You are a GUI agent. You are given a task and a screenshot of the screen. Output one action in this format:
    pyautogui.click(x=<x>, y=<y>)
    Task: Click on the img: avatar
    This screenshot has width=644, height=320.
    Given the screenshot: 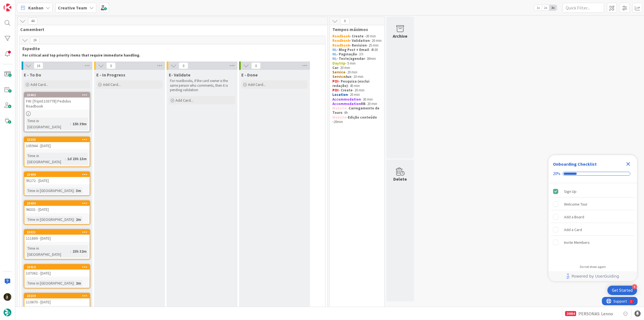 What is the action you would take?
    pyautogui.click(x=7, y=313)
    